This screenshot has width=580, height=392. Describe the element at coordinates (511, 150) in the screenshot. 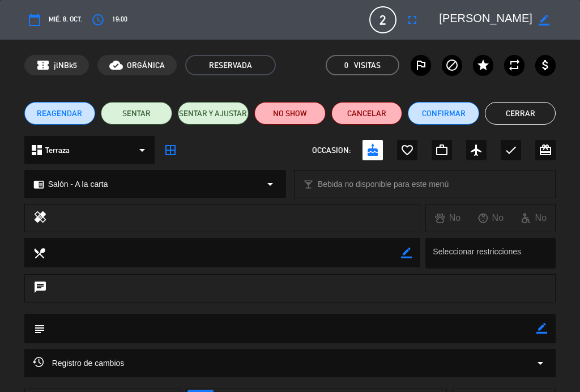

I see `i: check` at that location.